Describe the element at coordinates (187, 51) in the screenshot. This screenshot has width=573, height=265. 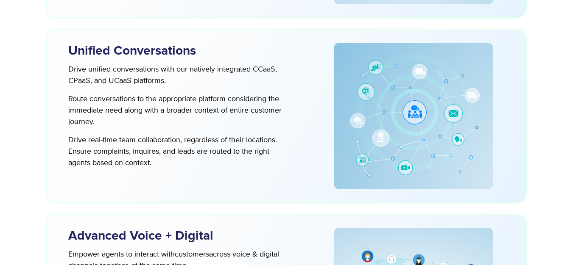
I see `h3: Unified Conversations` at that location.